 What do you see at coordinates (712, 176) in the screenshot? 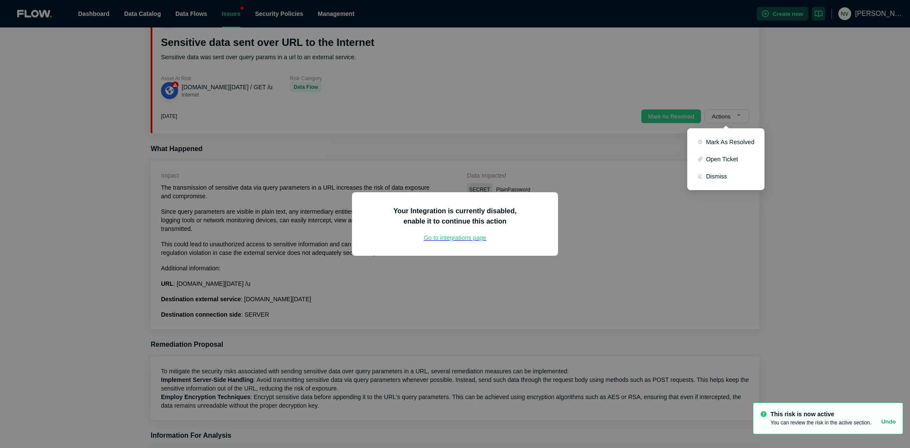
I see `button: Dismiss` at bounding box center [712, 176].